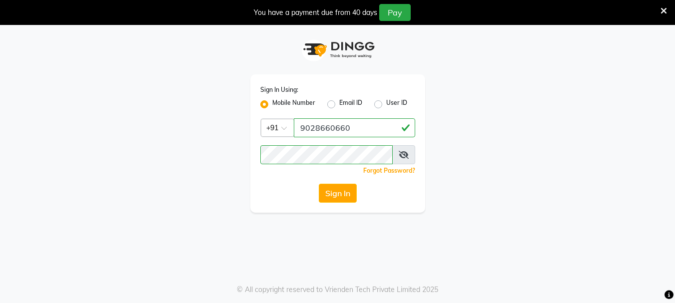 This screenshot has height=303, width=675. Describe the element at coordinates (279, 90) in the screenshot. I see `label: Sign In Using:` at that location.